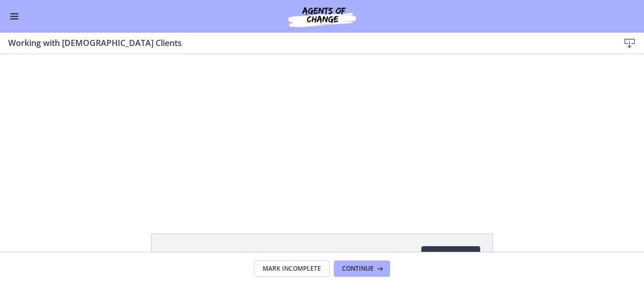 Image resolution: width=644 pixels, height=285 pixels. Describe the element at coordinates (292, 269) in the screenshot. I see `button: Mark Incomplete` at that location.